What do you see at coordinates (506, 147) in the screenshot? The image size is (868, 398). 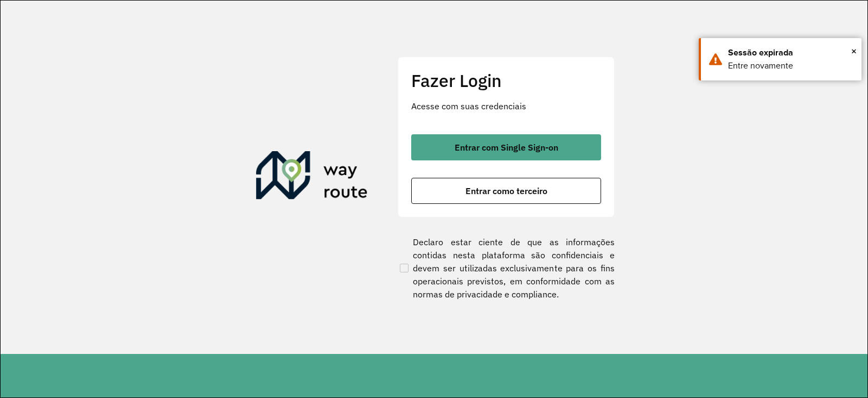 I see `span: Entrar com Single Sign-on` at bounding box center [506, 147].